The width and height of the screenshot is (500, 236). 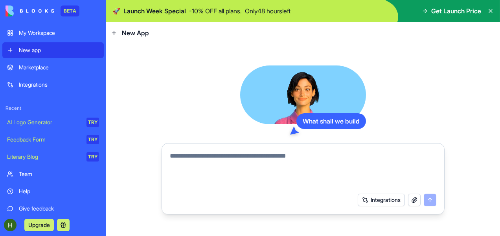 I want to click on span: Recent, so click(x=53, y=108).